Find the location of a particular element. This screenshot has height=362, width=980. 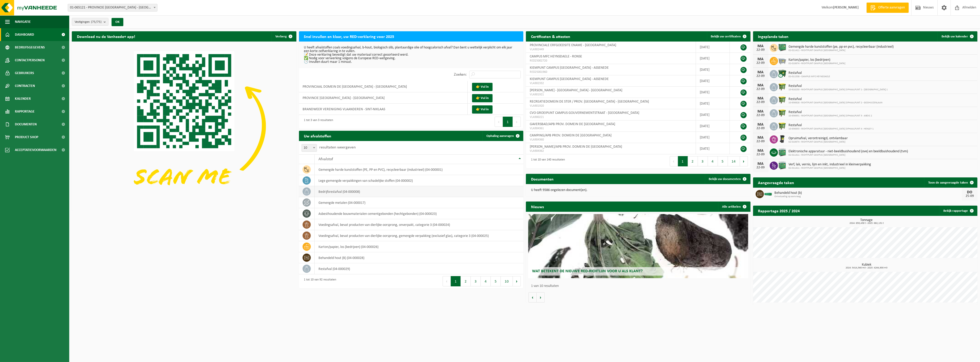

span: RED25002720 is located at coordinates (611, 61).